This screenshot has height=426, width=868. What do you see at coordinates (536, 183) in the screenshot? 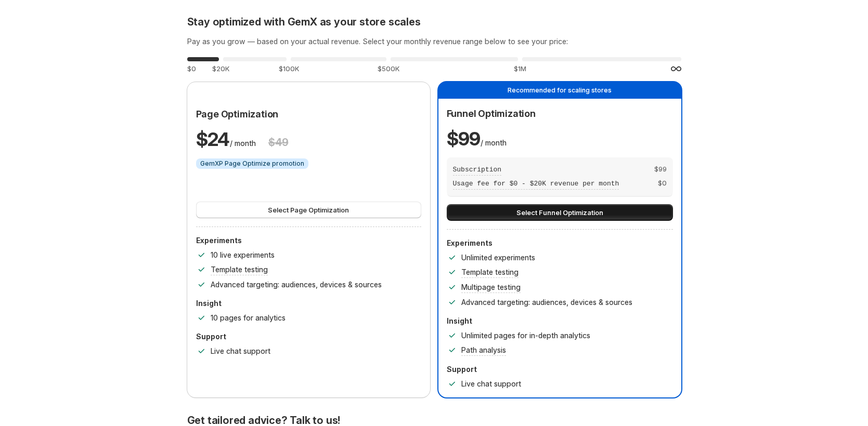
I see `span: Usage fee for $0 - $20K revenue per month` at bounding box center [536, 183].